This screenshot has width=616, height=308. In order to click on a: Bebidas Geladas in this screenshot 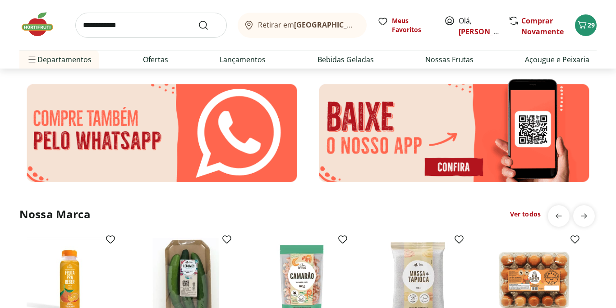, I will do `click(345, 60)`.